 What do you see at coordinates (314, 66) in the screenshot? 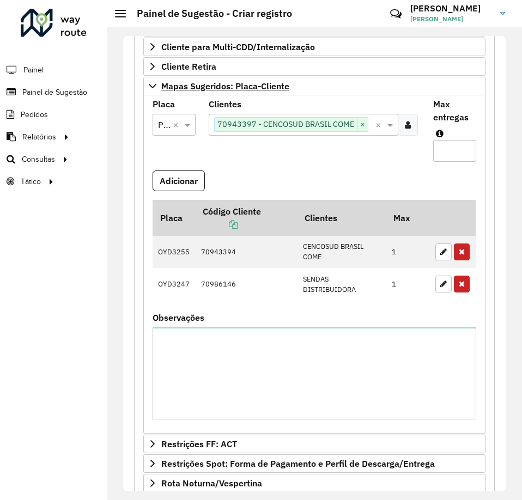
I see `a: Cliente Retira` at bounding box center [314, 66].